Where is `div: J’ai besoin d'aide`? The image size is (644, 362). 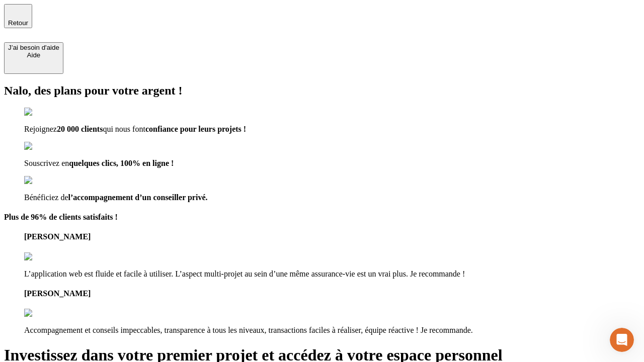 div: J’ai besoin d'aide is located at coordinates (34, 48).